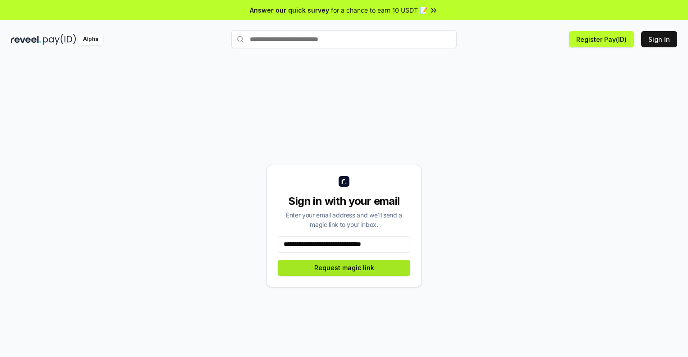 The height and width of the screenshot is (357, 688). Describe the element at coordinates (659, 39) in the screenshot. I see `button: Sign In` at that location.